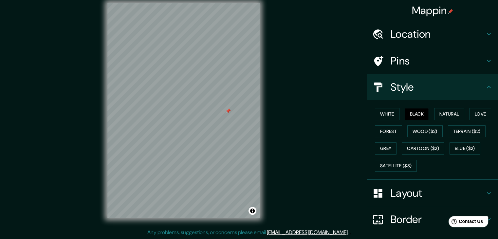 This screenshot has width=498, height=239. I want to click on h4: Pins, so click(438, 61).